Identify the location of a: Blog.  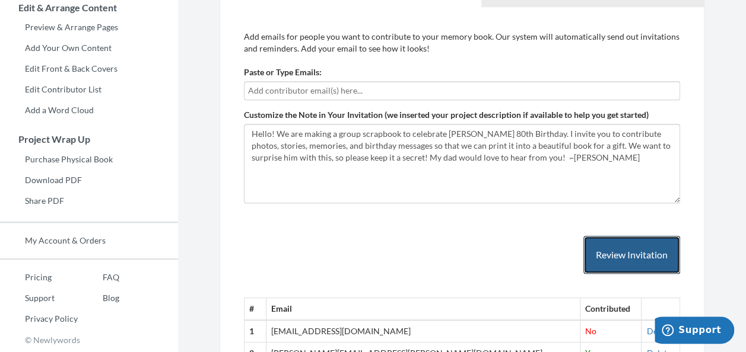
(98, 298).